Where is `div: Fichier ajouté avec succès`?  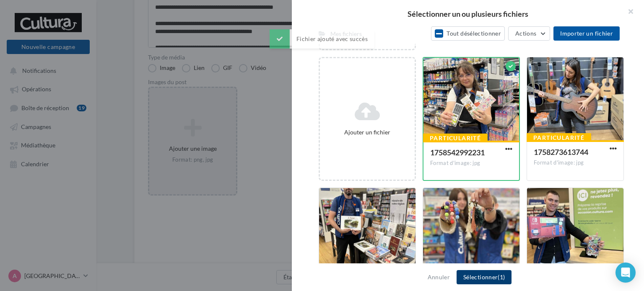 div: Fichier ajouté avec succès is located at coordinates (322, 39).